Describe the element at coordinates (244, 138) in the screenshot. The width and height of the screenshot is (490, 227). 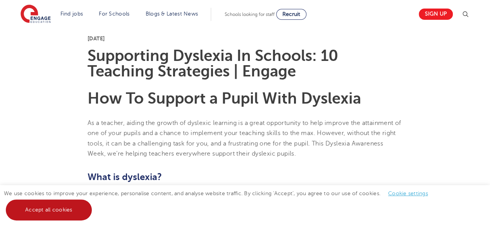
I see `span: As a teacher, aiding the growth of dyslexic learning is a great opportunity to help improve the a...` at that location.